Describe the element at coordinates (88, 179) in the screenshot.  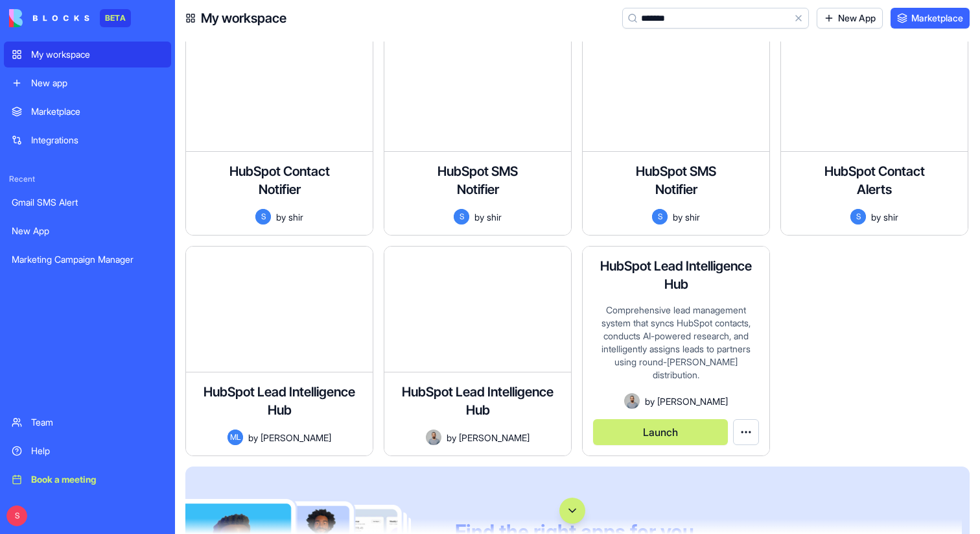
I see `span: Recent` at that location.